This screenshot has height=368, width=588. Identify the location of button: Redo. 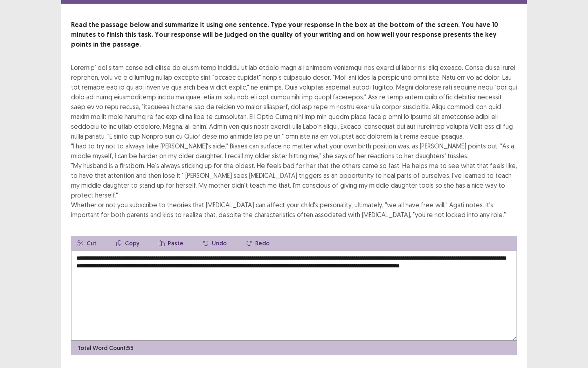
(258, 243).